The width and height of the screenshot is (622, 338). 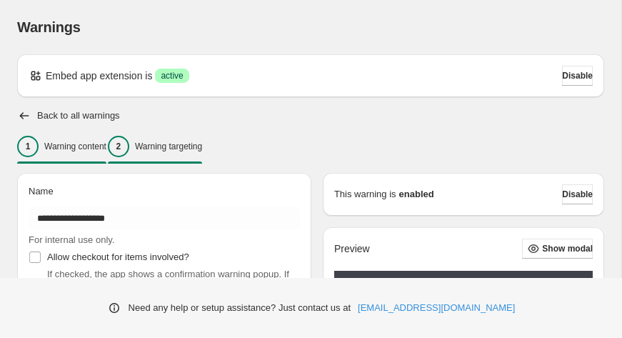 I want to click on span: For internal use only., so click(x=71, y=239).